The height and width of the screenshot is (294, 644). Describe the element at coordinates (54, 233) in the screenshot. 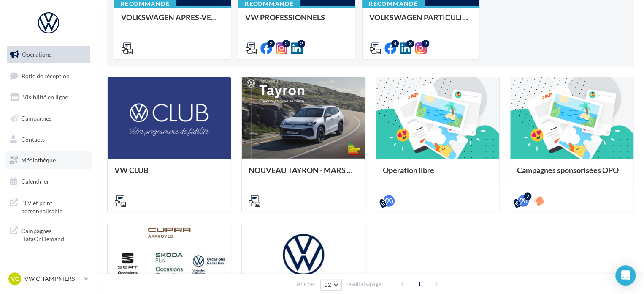

I see `span: Campagnes DataOnDemand` at that location.